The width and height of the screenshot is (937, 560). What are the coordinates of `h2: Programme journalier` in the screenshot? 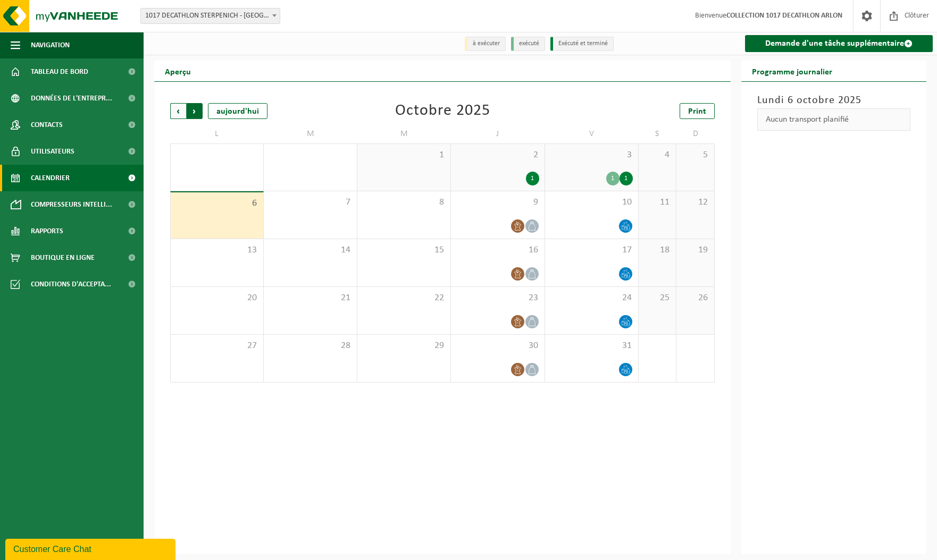 It's located at (792, 71).